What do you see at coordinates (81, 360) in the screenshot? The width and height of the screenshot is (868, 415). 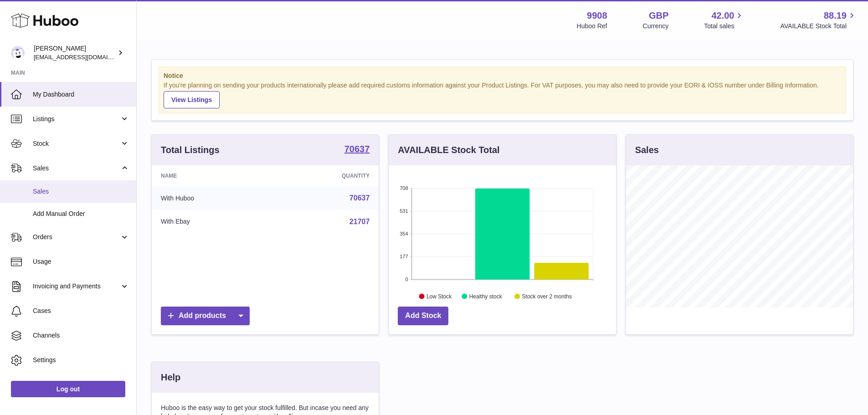 I see `span: Settings` at bounding box center [81, 360].